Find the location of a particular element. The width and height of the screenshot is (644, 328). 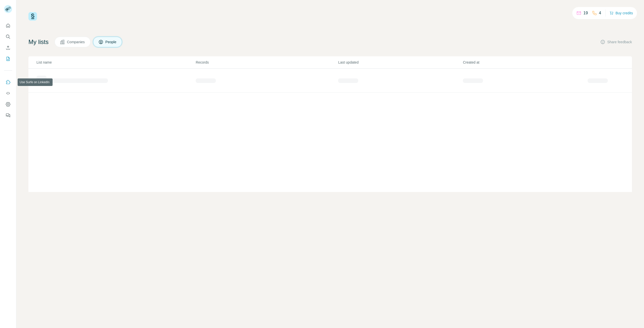

p: Last updated is located at coordinates (400, 62).